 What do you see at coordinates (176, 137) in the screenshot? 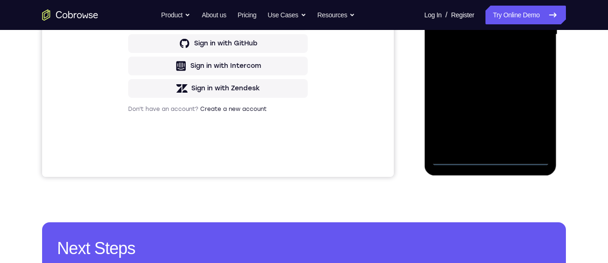
I see `p: or` at bounding box center [176, 137].